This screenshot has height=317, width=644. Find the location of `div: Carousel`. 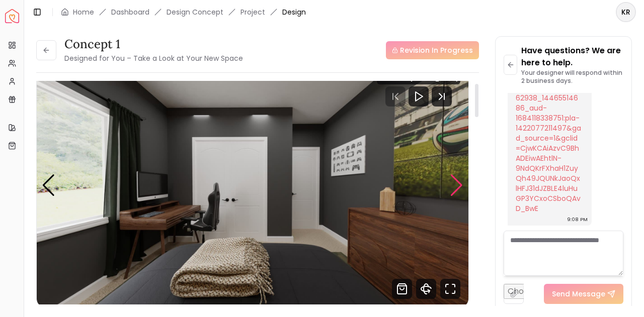

div: Carousel is located at coordinates (253, 185).